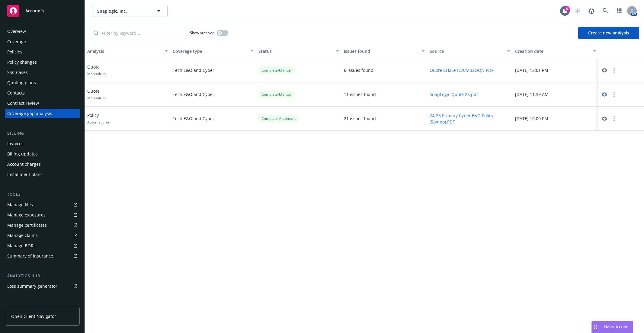  I want to click on div: Contacts, so click(16, 93).